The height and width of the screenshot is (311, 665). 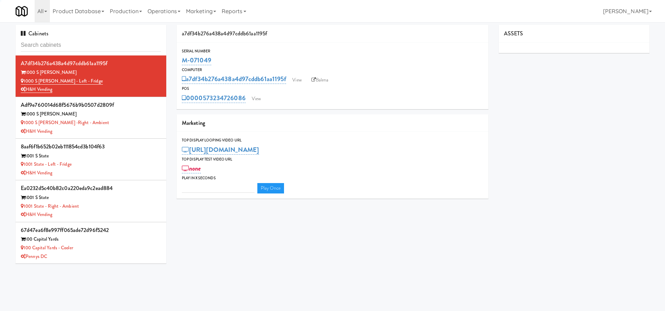 I want to click on div: Top Display Test Video Url, so click(x=332, y=159).